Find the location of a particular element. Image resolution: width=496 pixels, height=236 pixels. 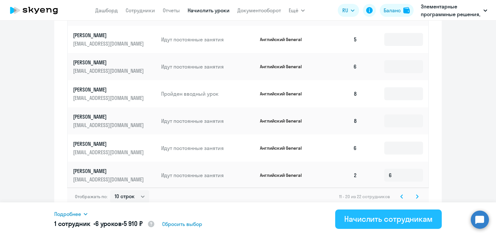

td: 2 is located at coordinates (340, 175).